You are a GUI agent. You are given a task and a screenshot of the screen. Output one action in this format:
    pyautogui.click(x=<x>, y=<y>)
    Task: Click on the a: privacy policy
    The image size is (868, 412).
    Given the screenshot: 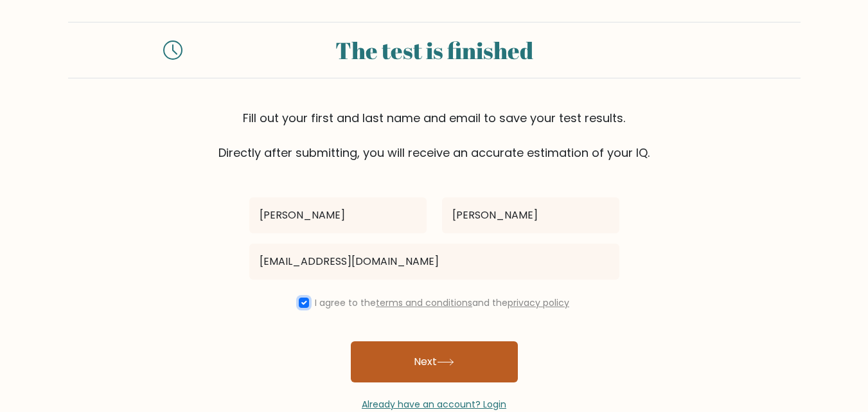 What is the action you would take?
    pyautogui.click(x=538, y=303)
    